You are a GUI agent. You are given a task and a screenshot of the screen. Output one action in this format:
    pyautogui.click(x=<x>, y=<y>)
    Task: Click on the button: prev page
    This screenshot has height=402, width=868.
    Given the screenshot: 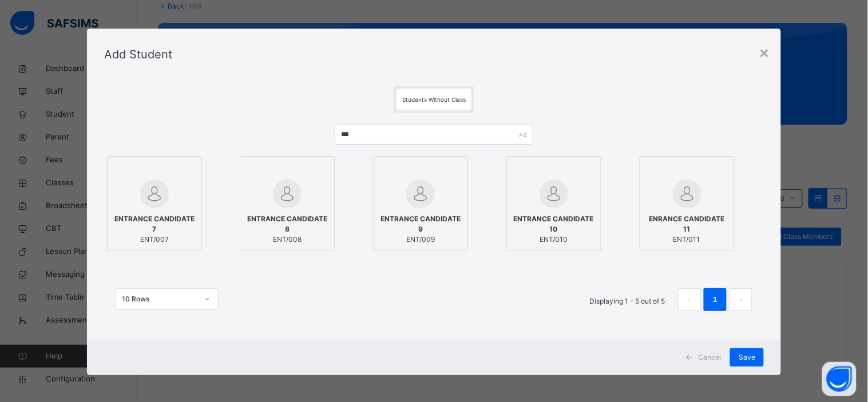 What is the action you would take?
    pyautogui.click(x=690, y=300)
    